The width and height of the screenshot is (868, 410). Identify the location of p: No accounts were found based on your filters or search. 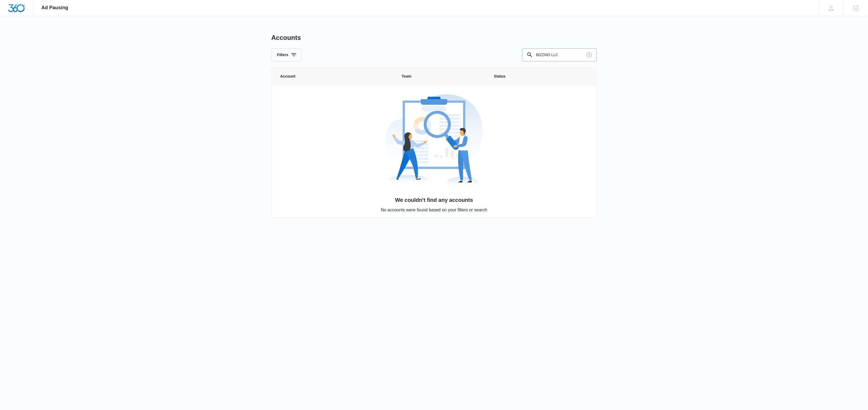
(434, 210).